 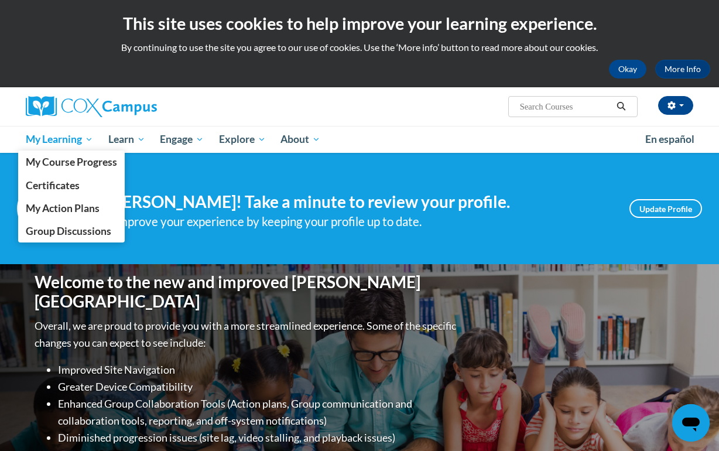 I want to click on a: My Learning, so click(x=59, y=139).